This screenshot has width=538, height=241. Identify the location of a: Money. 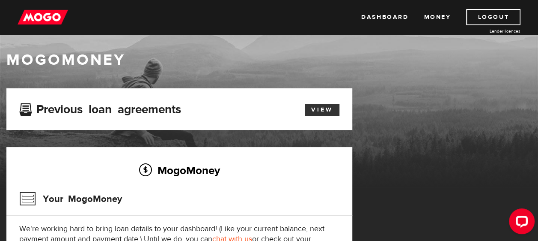
(437, 17).